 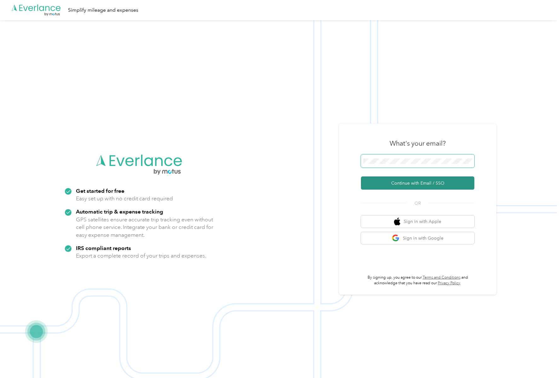 I want to click on a: Privacy Policy, so click(x=449, y=283).